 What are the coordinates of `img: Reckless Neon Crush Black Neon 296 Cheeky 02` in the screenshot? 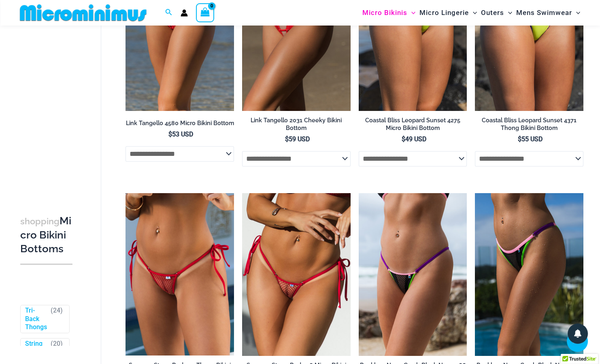 It's located at (529, 274).